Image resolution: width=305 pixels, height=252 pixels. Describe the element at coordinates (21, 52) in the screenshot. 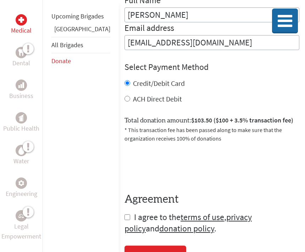

I see `img: Dental` at that location.